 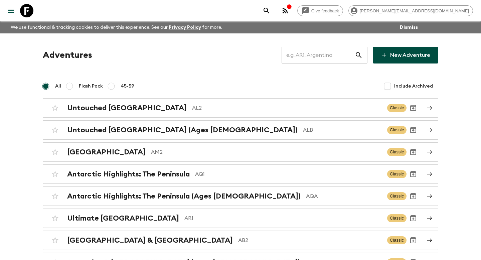 What do you see at coordinates (409, 27) in the screenshot?
I see `button: Dismiss` at bounding box center [409, 27].